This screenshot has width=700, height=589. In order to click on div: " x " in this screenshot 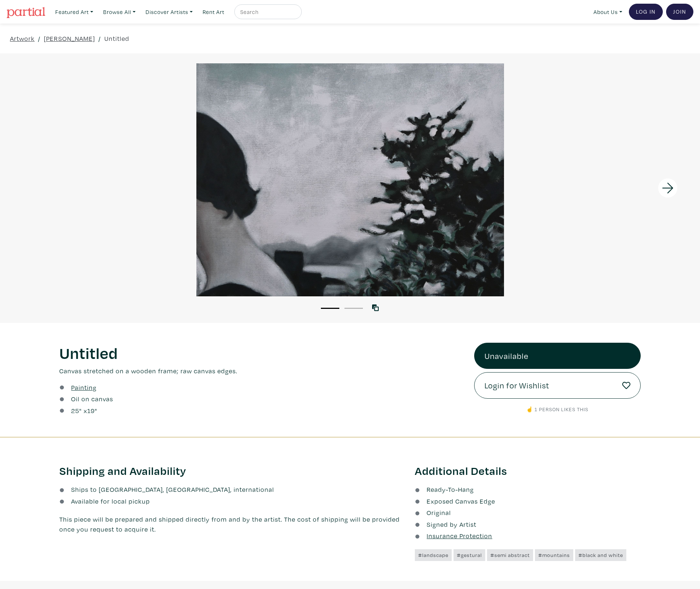, I will do `click(84, 411)`.